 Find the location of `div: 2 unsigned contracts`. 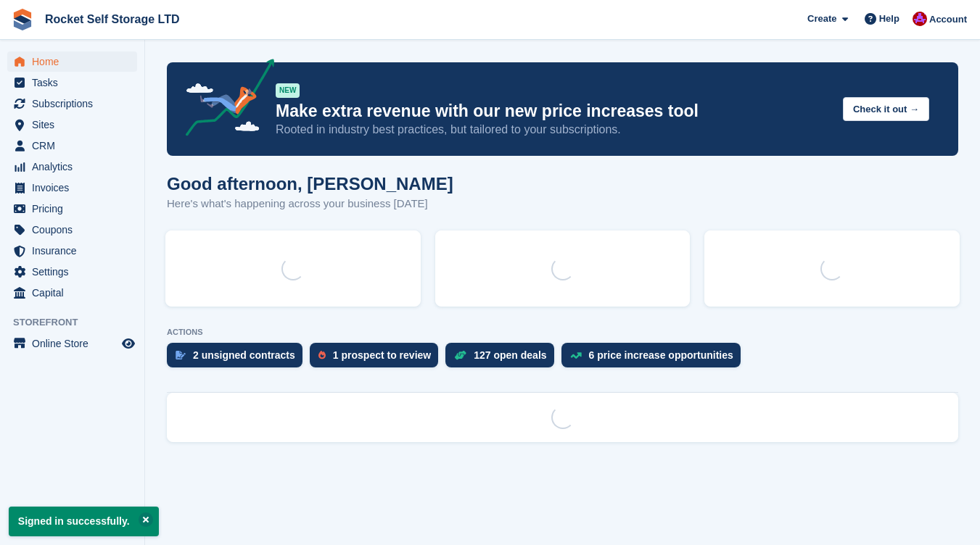

div: 2 unsigned contracts is located at coordinates (244, 355).